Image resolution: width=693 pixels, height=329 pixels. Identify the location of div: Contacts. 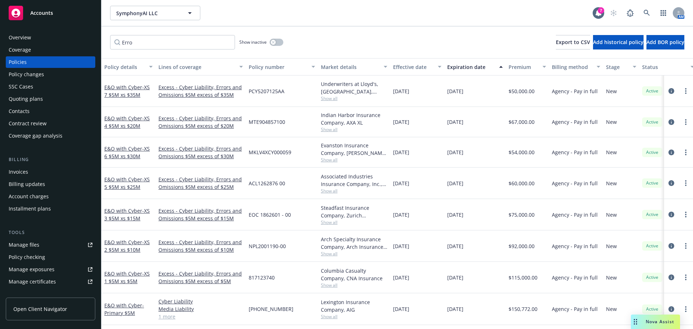
(19, 111).